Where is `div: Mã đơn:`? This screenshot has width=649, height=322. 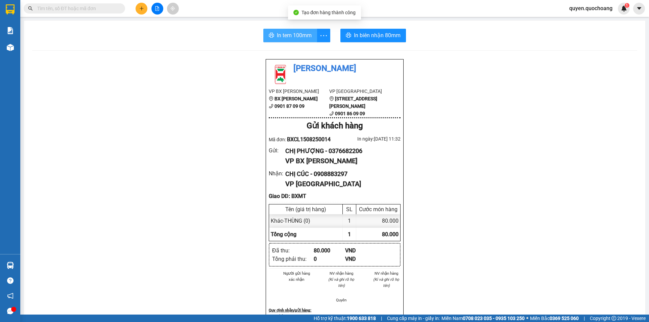
div: Mã đơn: is located at coordinates (302, 139).